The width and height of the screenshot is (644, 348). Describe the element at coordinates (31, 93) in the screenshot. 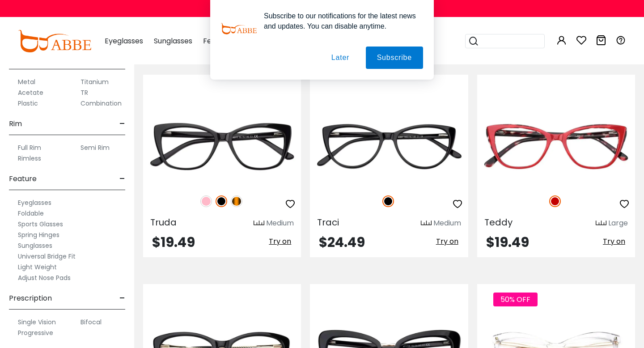

I see `label: Acetate` at that location.